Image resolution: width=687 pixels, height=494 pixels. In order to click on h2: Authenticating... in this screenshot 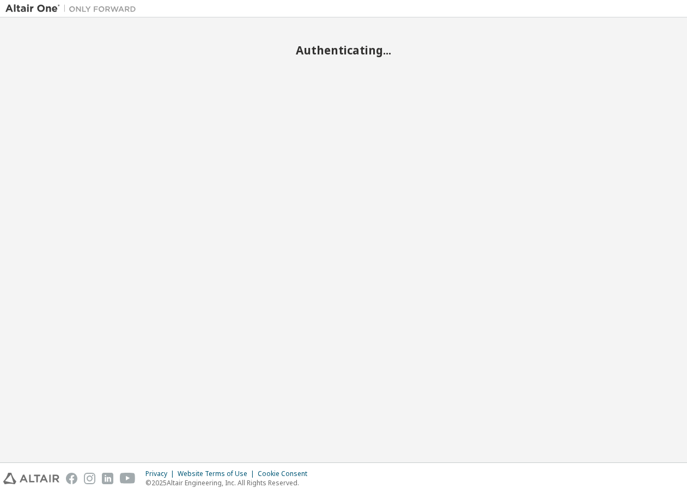, I will do `click(343, 50)`.